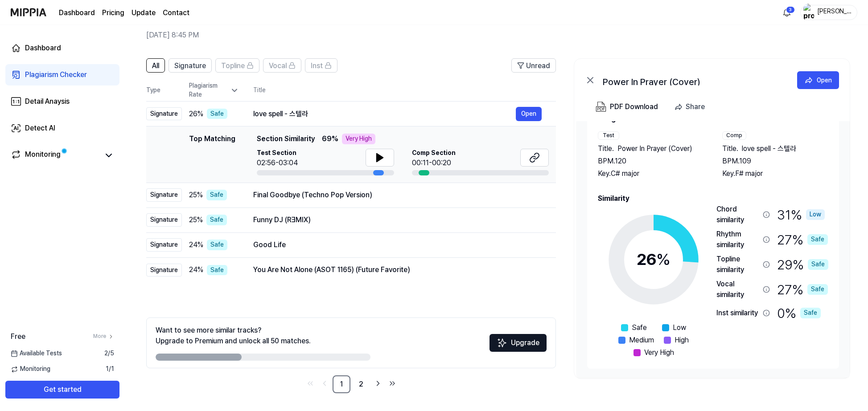  Describe the element at coordinates (77, 13) in the screenshot. I see `a: Dashboard` at that location.